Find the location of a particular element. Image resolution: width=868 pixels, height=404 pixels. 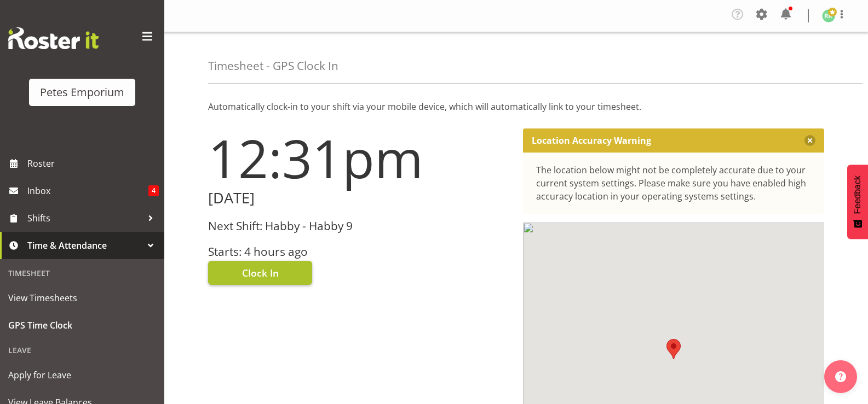

div: Leave is located at coordinates (82, 350).